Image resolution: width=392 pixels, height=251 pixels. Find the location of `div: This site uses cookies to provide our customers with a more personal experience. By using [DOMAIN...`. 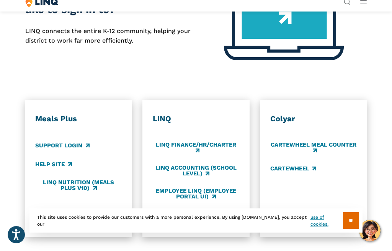

div: This site uses cookies to provide our customers with a more personal experience. By using [DOMAIN... is located at coordinates (196, 220).